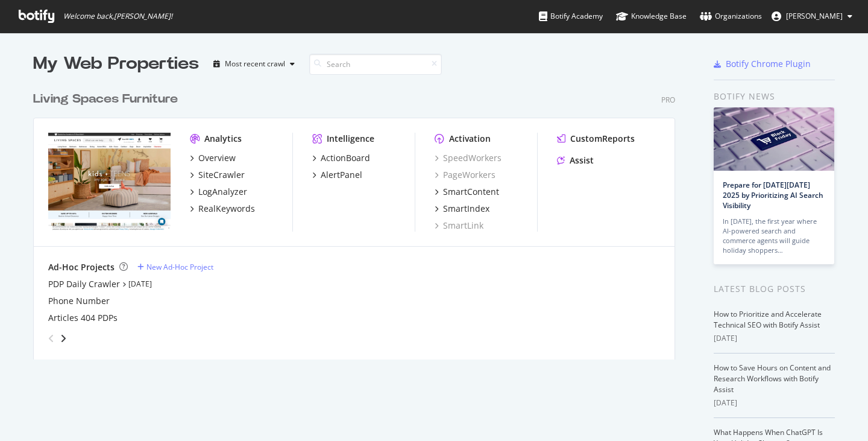  I want to click on div: Botify Chrome Plugin, so click(768, 64).